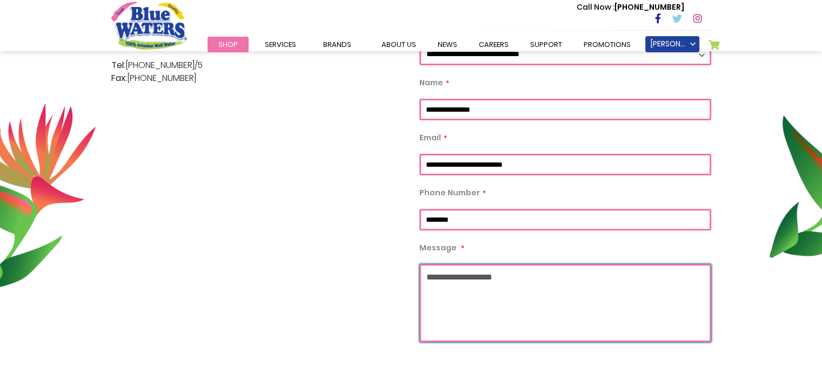 This screenshot has height=375, width=822. I want to click on span: Call Now :, so click(595, 7).